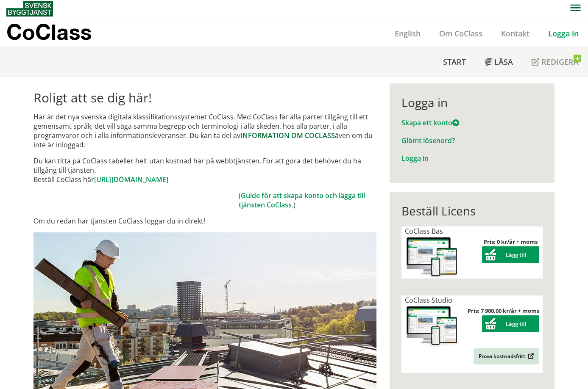 The width and height of the screenshot is (588, 389). What do you see at coordinates (58, 33) in the screenshot?
I see `a: CoClass` at bounding box center [58, 33].